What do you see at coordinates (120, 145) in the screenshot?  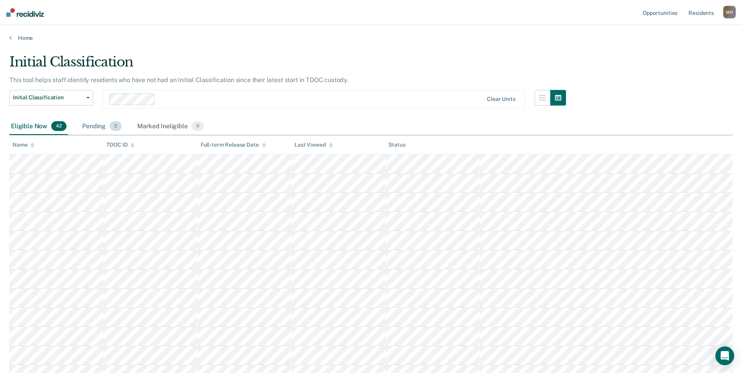 I see `div: TDOC ID` at bounding box center [120, 145].